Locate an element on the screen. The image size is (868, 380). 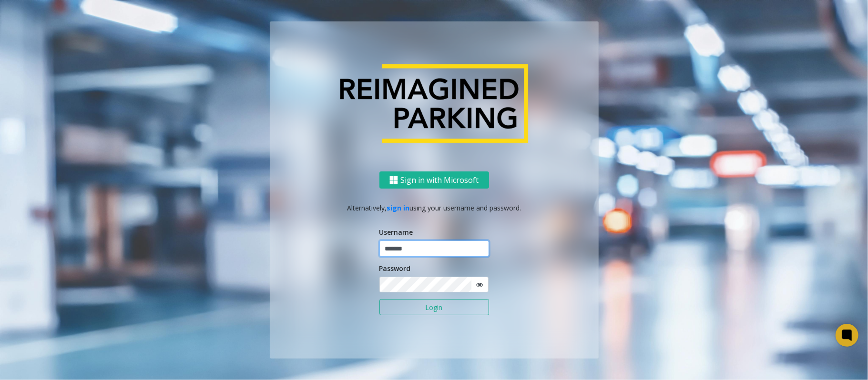
label: Username is located at coordinates (396, 232).